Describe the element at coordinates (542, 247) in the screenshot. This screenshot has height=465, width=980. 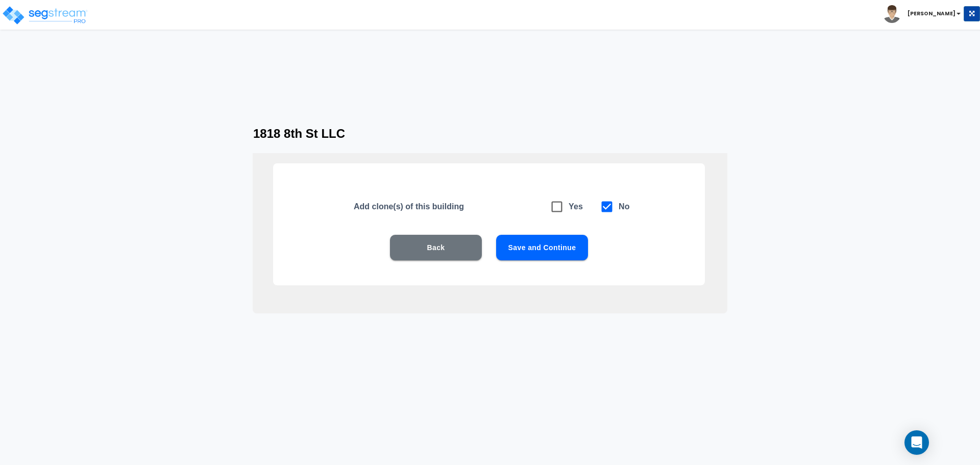
I see `button: Save and Continue` at that location.